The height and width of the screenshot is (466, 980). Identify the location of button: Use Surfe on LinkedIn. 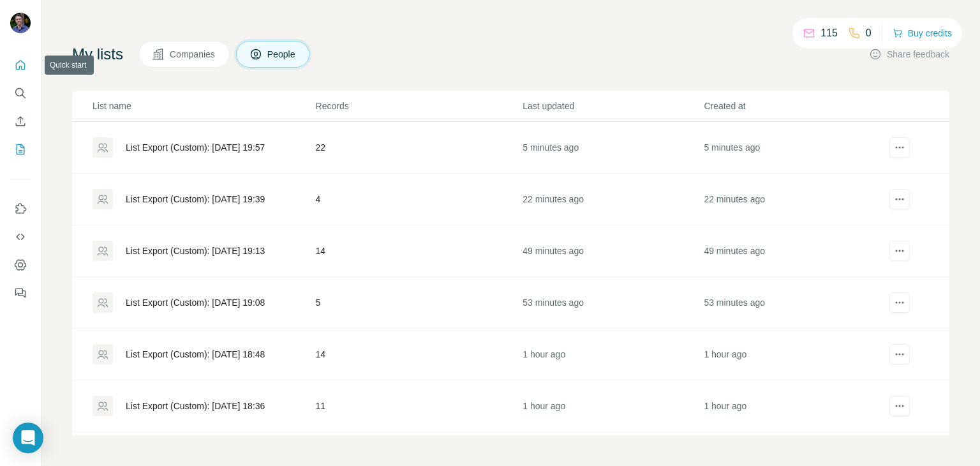
(20, 208).